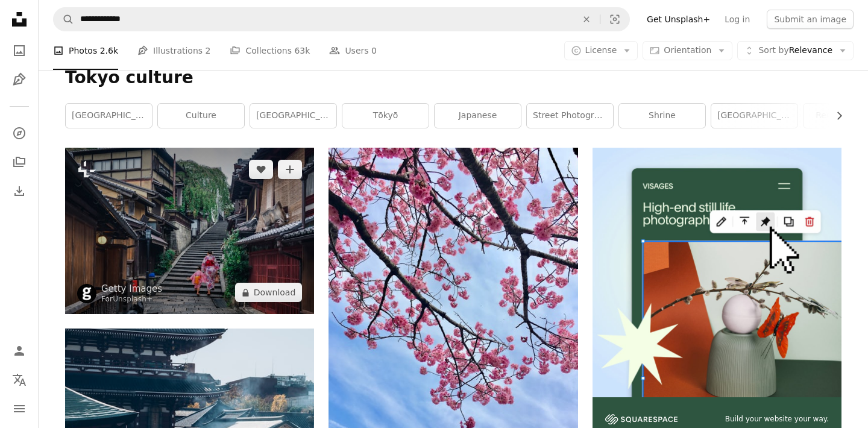 The height and width of the screenshot is (428, 868). What do you see at coordinates (810, 19) in the screenshot?
I see `button: Submit an image` at bounding box center [810, 19].